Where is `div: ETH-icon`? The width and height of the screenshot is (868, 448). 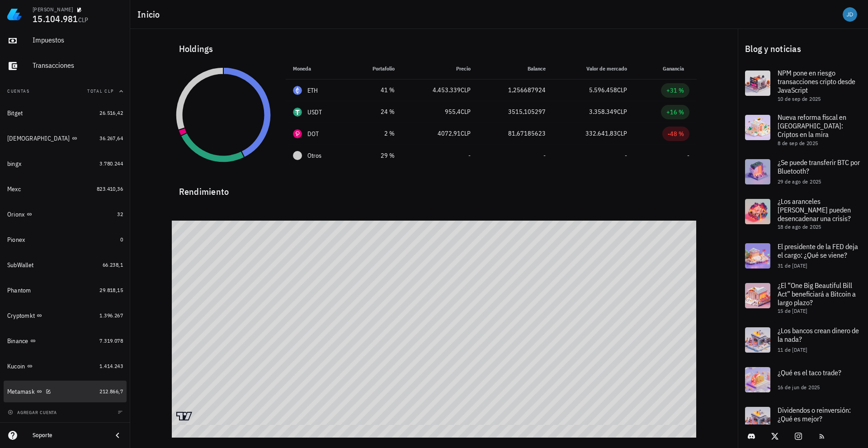 div: ETH-icon is located at coordinates (298, 91).